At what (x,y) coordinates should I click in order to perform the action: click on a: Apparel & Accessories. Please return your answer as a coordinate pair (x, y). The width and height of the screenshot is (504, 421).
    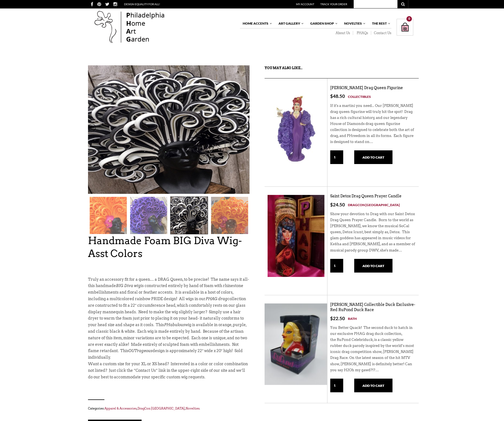
    Looking at the image, I should click on (120, 408).